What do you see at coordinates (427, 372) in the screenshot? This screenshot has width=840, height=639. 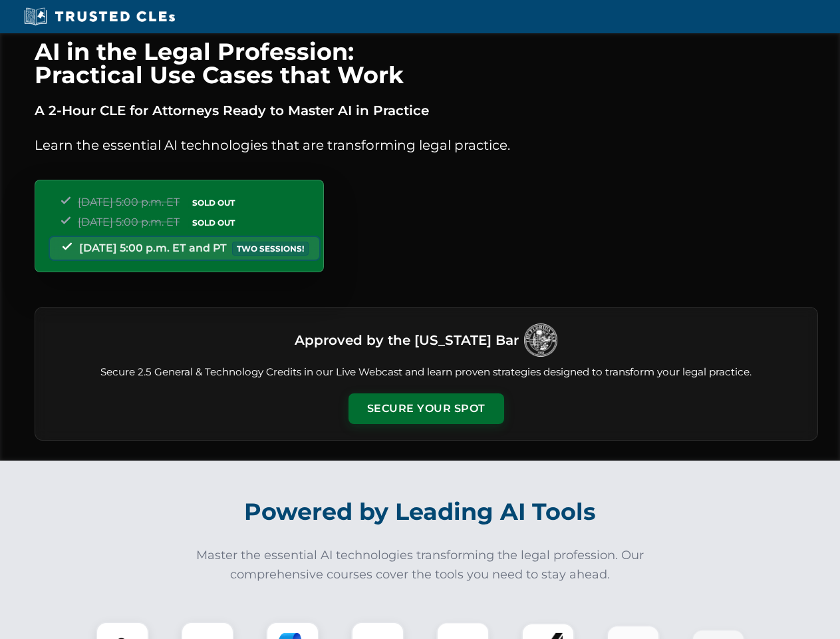 I see `p: Secure 2.5 General & Technology Credits in our Live Webcast and learn proven strategies designed ...` at bounding box center [427, 372].